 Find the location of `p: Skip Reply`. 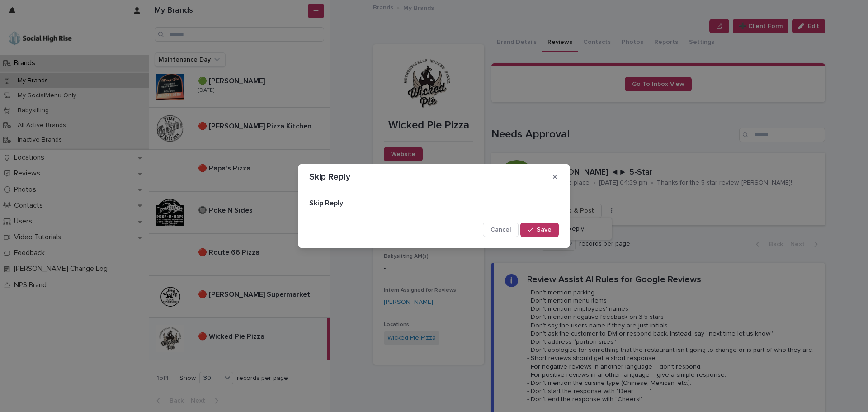

p: Skip Reply is located at coordinates (329, 177).